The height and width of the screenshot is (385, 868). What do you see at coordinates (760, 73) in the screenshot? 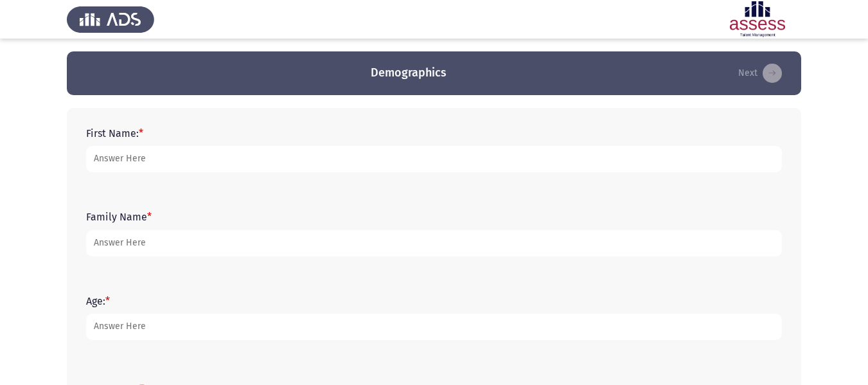
I see `button: load next page` at bounding box center [760, 73].